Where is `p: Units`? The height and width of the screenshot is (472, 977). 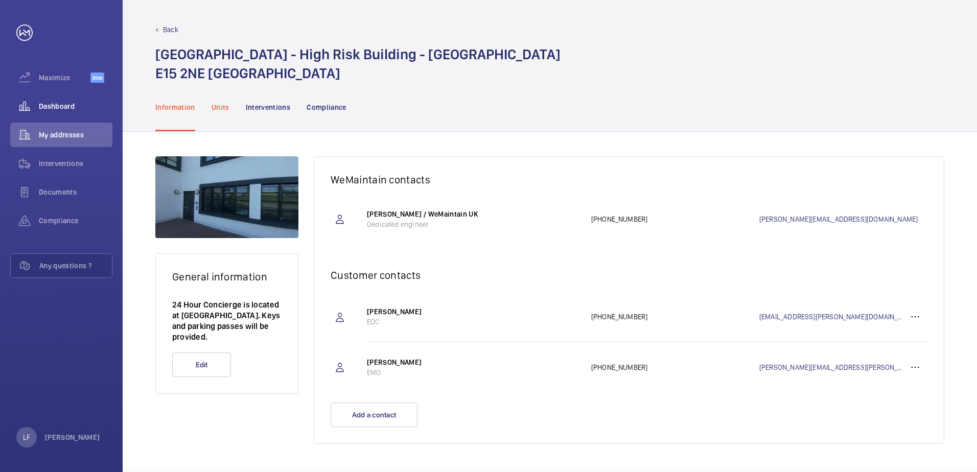
p: Units is located at coordinates (220, 107).